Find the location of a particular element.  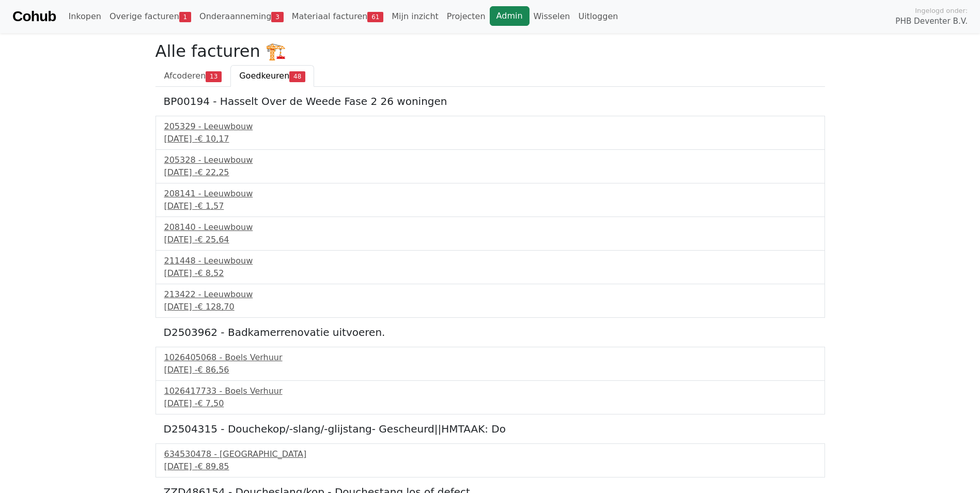

span: € 25,64 is located at coordinates (213, 239).